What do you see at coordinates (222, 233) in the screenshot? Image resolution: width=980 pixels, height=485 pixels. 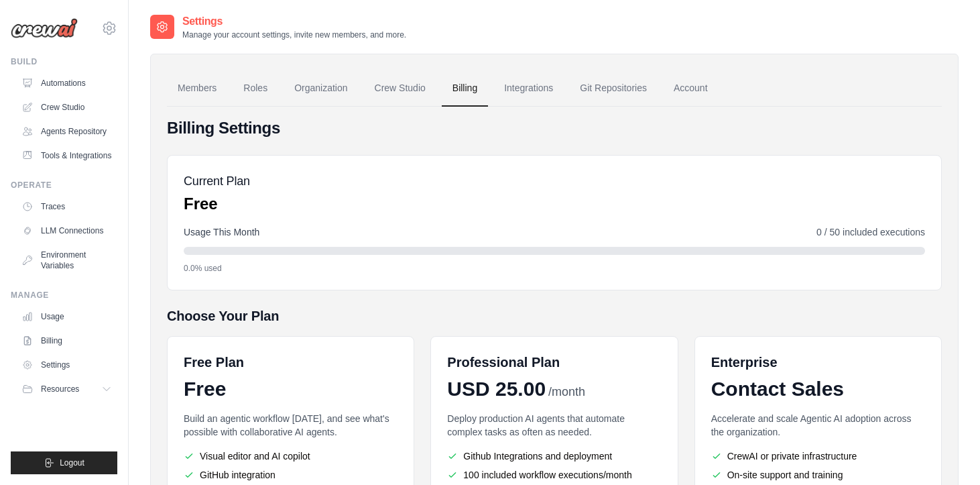 I see `span: Usage This Month` at bounding box center [222, 233].